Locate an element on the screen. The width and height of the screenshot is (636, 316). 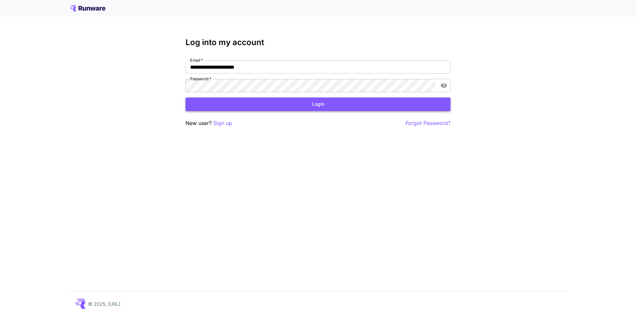
button: Forgot Password? is located at coordinates (428, 123).